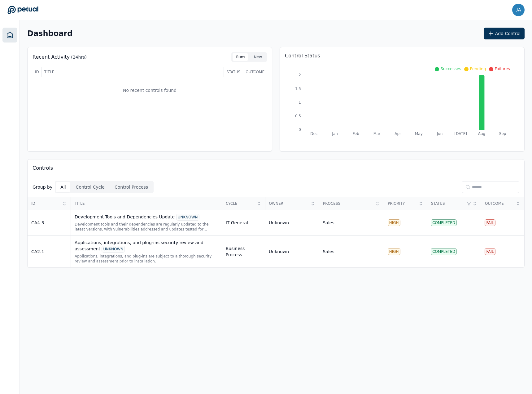 This screenshot has height=394, width=532. Describe the element at coordinates (147, 217) in the screenshot. I see `div: Development Tools and Dependencies Update` at that location.